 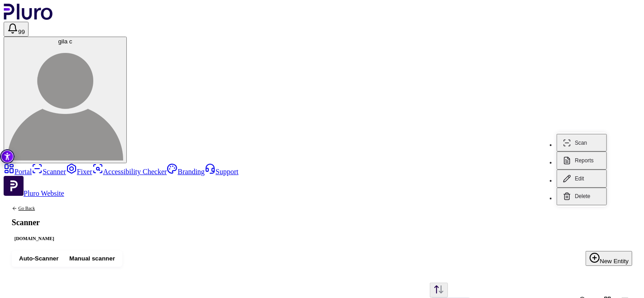 I want to click on button: Scan, so click(x=582, y=143).